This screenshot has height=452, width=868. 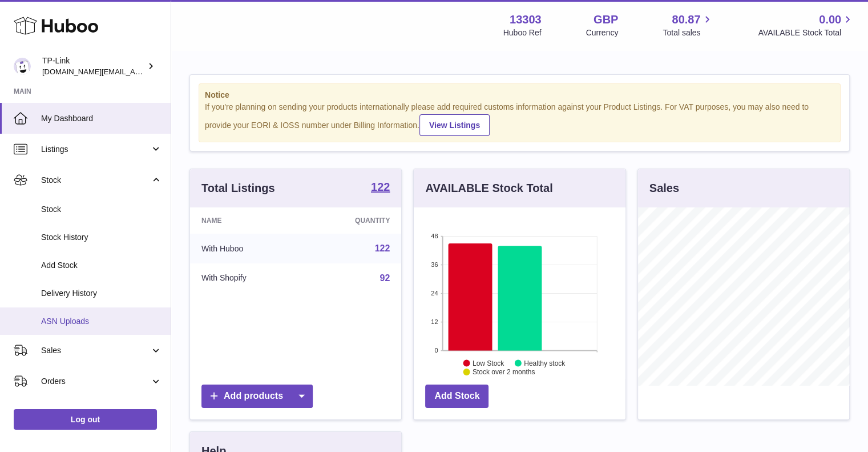 I want to click on strong: GBP, so click(x=605, y=19).